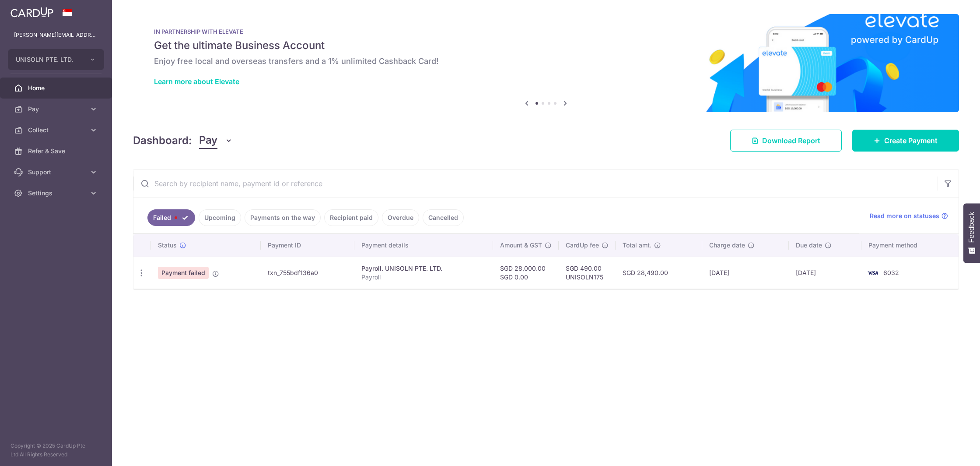  What do you see at coordinates (972, 227) in the screenshot?
I see `span: Feedback` at bounding box center [972, 227].